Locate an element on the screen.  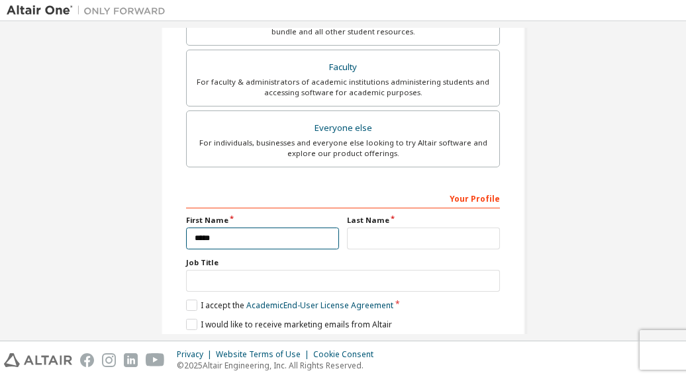
div: Privacy is located at coordinates (196, 355).